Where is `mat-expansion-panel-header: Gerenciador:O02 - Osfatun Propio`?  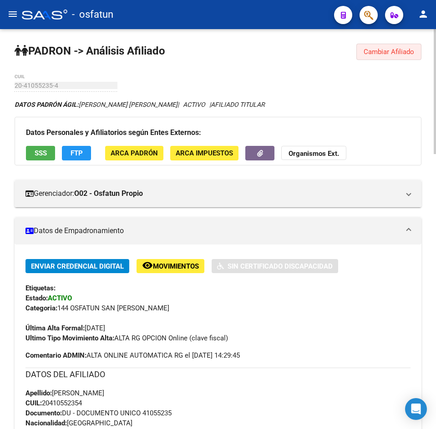 mat-expansion-panel-header: Gerenciador:O02 - Osfatun Propio is located at coordinates (218, 194).